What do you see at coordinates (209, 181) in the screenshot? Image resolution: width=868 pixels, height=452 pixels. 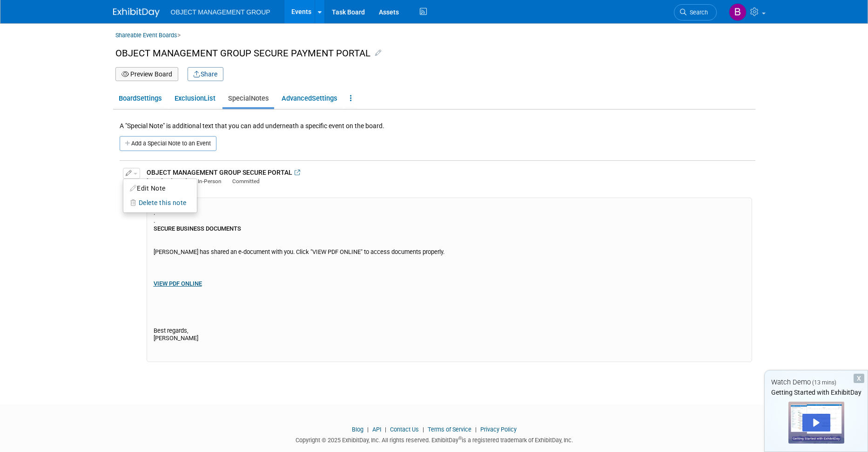 I see `span: In-Person` at bounding box center [209, 181].